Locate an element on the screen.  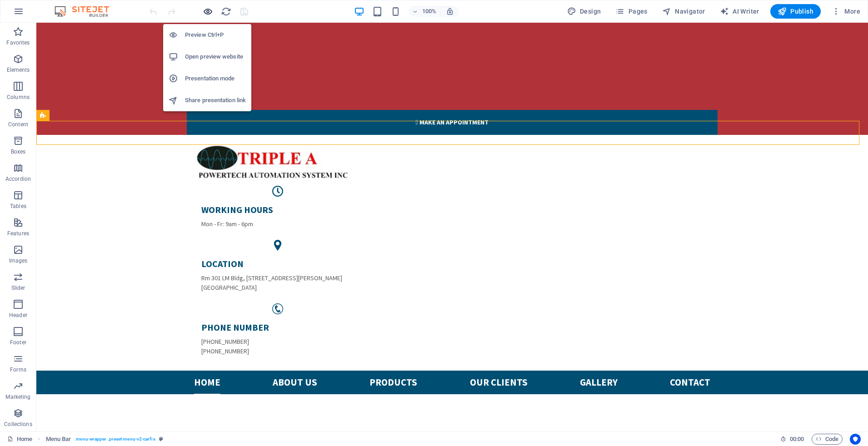
button: Publish is located at coordinates (796, 11).